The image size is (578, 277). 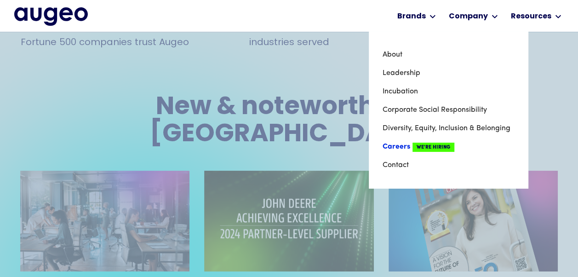 What do you see at coordinates (448, 110) in the screenshot?
I see `a: Corporate Social Responsibility` at bounding box center [448, 110].